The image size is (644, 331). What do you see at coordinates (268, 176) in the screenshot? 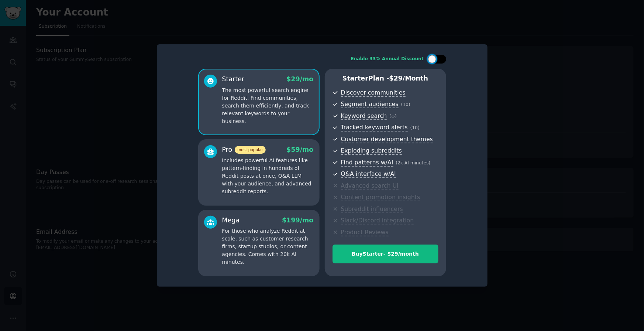
I see `p: Includes powerful AI features like pattern-finding in hundreds of Reddit posts at once, Q&A LLM w...` at bounding box center [268, 176].